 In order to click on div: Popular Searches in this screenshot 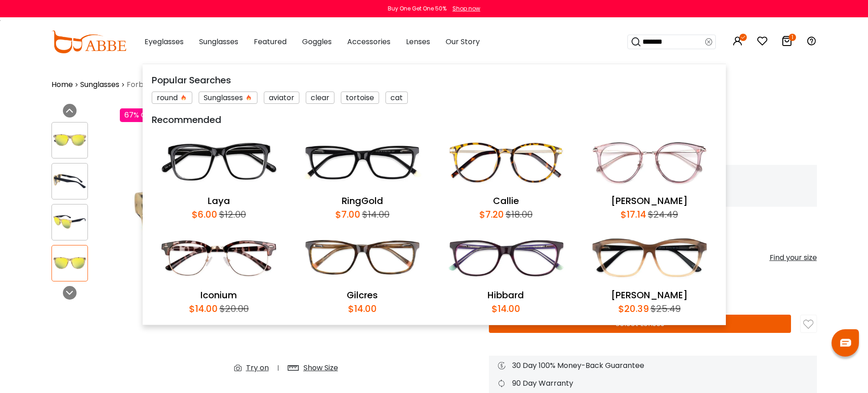, I will do `click(434, 80)`.